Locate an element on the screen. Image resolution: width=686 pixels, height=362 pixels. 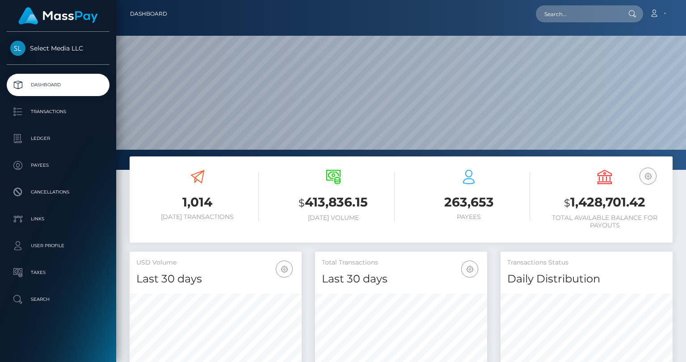
a: Taxes is located at coordinates (58, 272).